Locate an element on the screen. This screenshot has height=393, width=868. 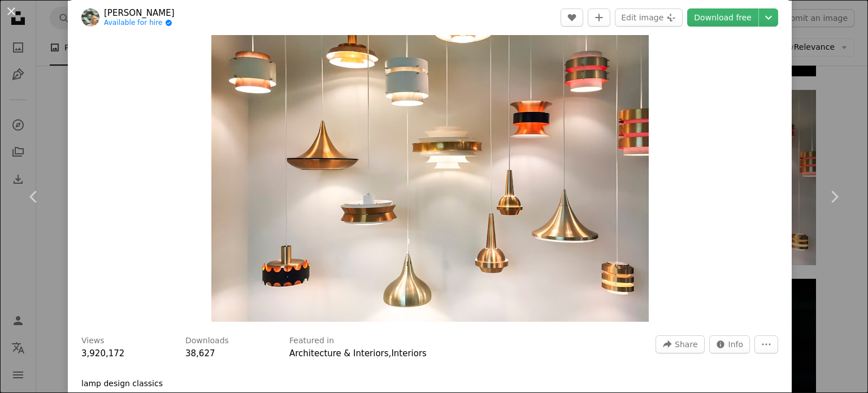
button: Edit image is located at coordinates (649, 17).